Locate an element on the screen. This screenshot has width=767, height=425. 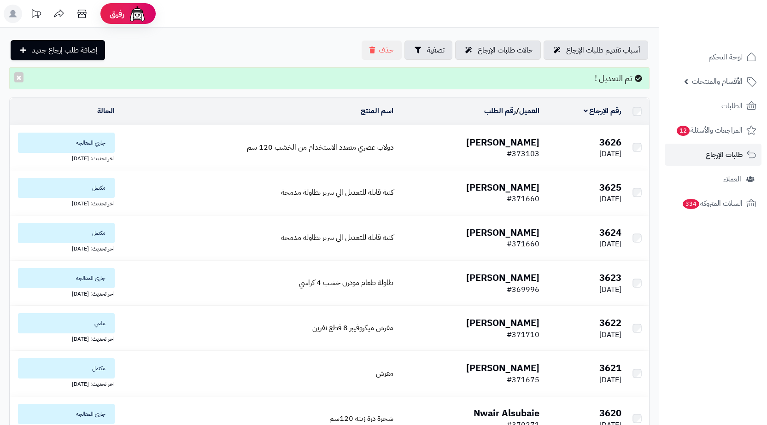
b: 3621 is located at coordinates (610, 368).